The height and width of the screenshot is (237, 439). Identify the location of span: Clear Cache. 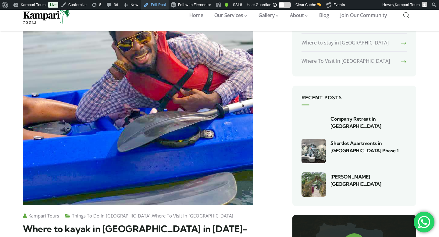
(306, 5).